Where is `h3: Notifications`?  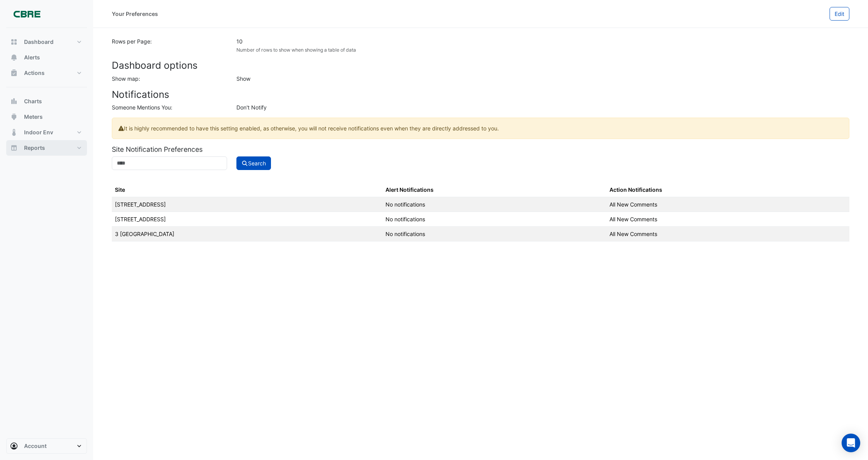
h3: Notifications is located at coordinates (480, 94).